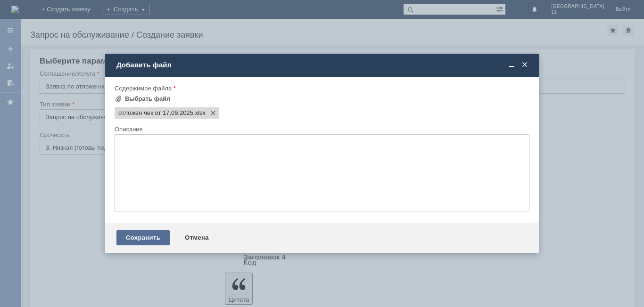 This screenshot has height=307, width=644. I want to click on div: удалить отложенный чек, so click(71, 7).